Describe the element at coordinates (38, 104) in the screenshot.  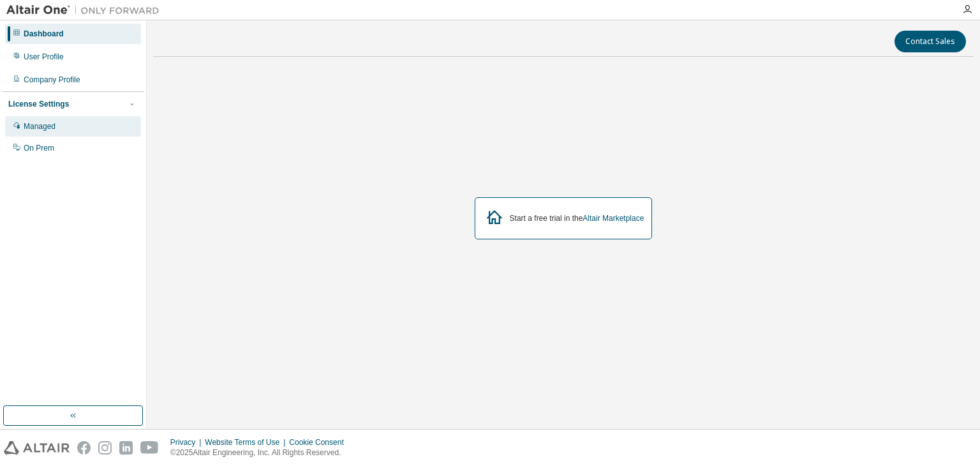
I see `div: License Settings` at that location.